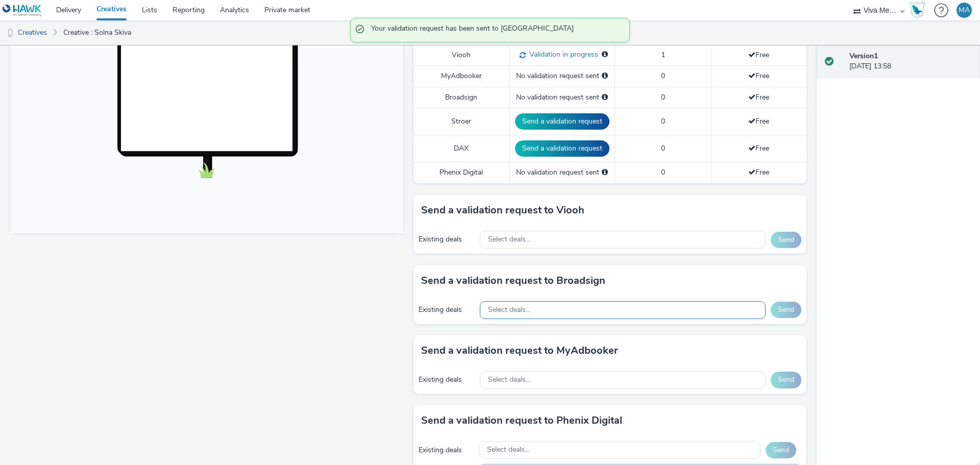 This screenshot has width=980, height=465. Describe the element at coordinates (461, 122) in the screenshot. I see `td: Stroer` at that location.